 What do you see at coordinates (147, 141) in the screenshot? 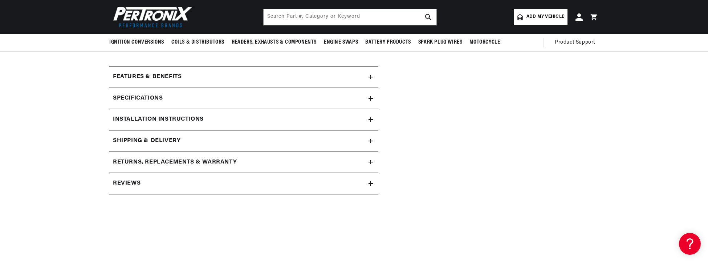
I see `h2: Shipping & Delivery` at bounding box center [147, 141].